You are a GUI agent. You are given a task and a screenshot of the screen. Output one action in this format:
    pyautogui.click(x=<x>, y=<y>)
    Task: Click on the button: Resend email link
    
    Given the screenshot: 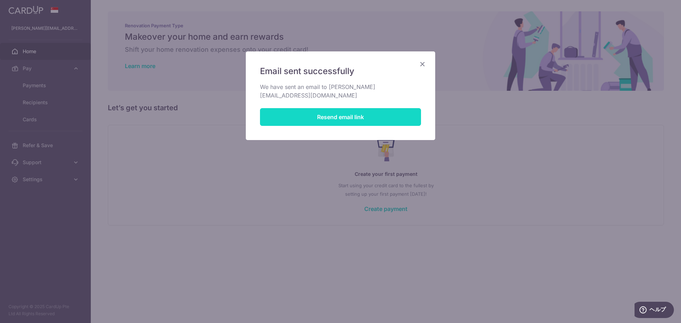 What is the action you would take?
    pyautogui.click(x=340, y=117)
    